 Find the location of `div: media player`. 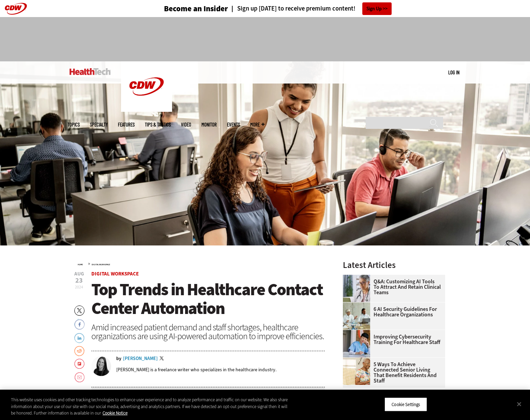

div: media player is located at coordinates (209, 397).